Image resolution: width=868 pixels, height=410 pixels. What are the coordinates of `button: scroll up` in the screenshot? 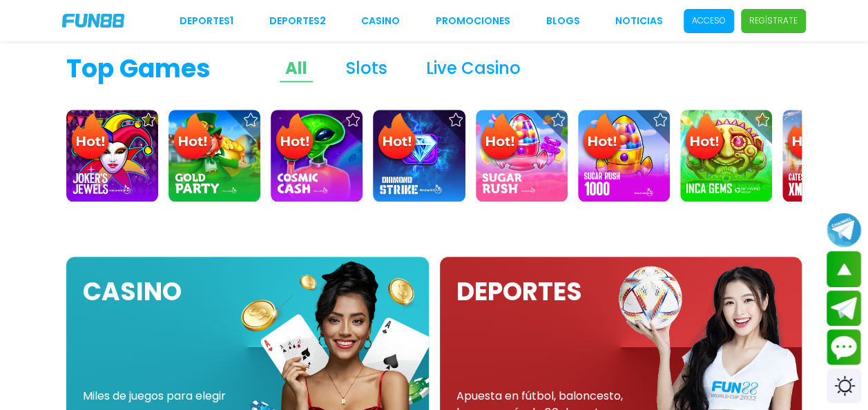 It's located at (844, 269).